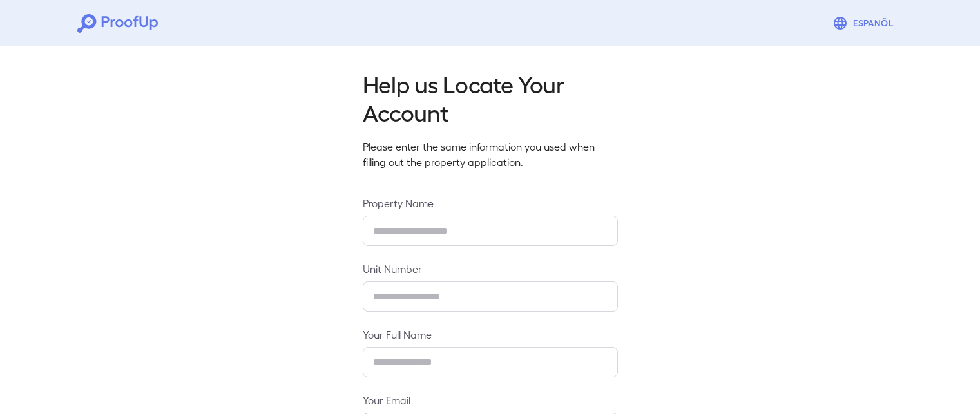 Image resolution: width=980 pixels, height=414 pixels. Describe the element at coordinates (491, 400) in the screenshot. I see `label: Your Email` at that location.